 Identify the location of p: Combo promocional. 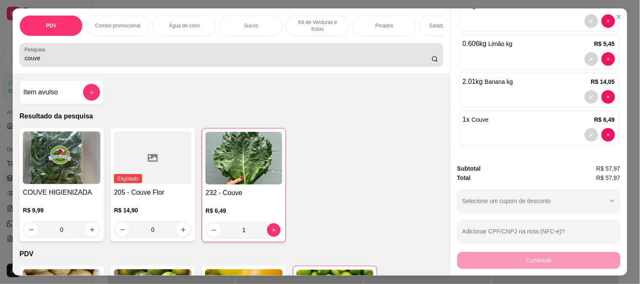
(118, 26).